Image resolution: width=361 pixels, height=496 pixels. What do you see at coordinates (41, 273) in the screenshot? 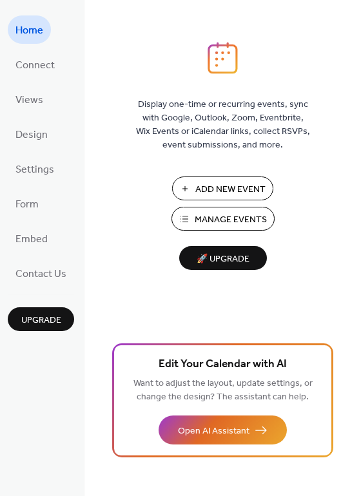
I see `a: Contact Us` at bounding box center [41, 273].